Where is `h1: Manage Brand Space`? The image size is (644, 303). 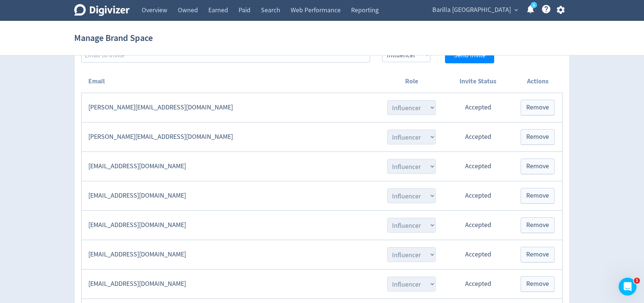
h1: Manage Brand Space is located at coordinates (114, 38).